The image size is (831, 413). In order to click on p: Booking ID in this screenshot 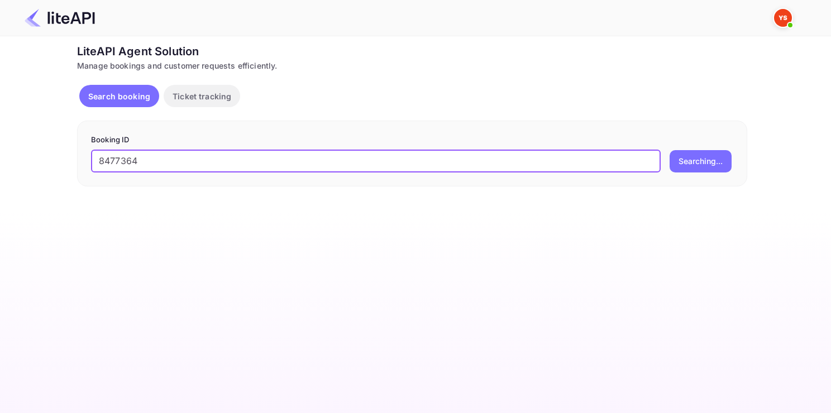, I will do `click(412, 140)`.